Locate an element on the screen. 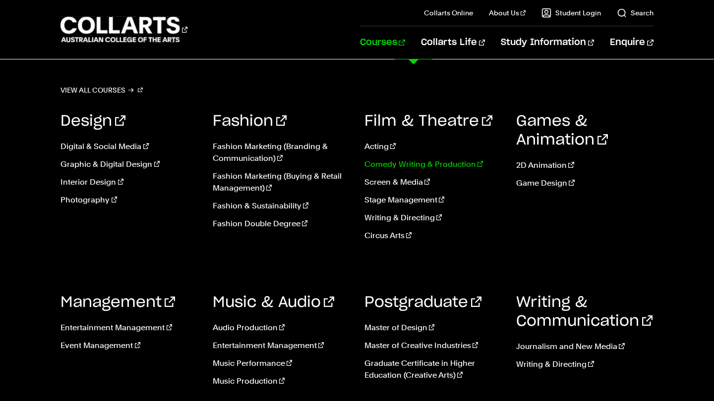 The width and height of the screenshot is (714, 401). a: Game Design is located at coordinates (584, 183).